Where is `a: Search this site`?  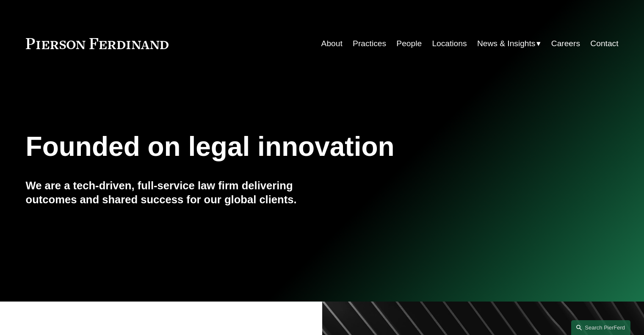 a: Search this site is located at coordinates (601, 327).